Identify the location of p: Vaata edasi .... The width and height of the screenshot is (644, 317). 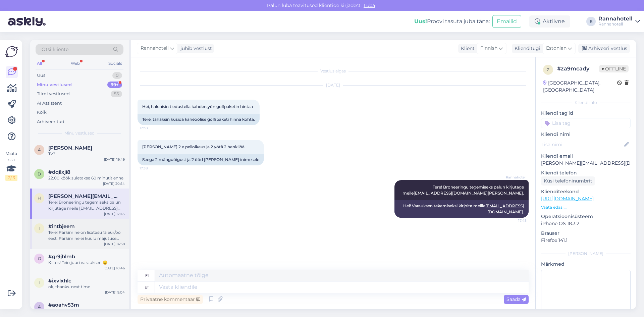
(586, 207).